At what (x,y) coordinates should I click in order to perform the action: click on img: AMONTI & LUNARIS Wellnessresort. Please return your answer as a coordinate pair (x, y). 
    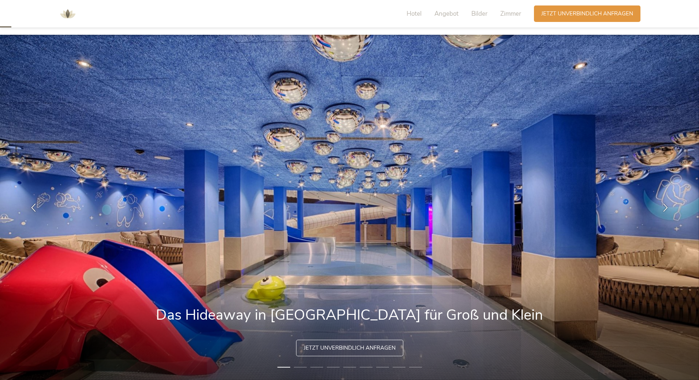
    Looking at the image, I should click on (68, 14).